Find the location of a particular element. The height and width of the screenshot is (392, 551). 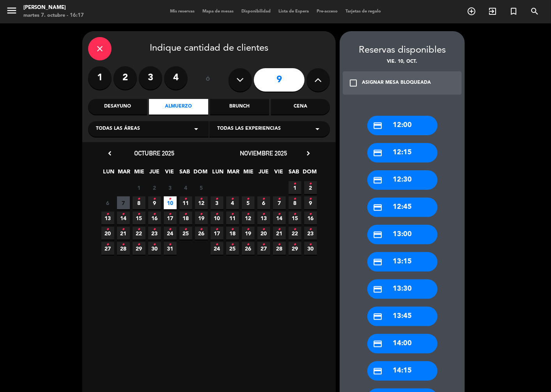

span: 13 is located at coordinates (264, 218).